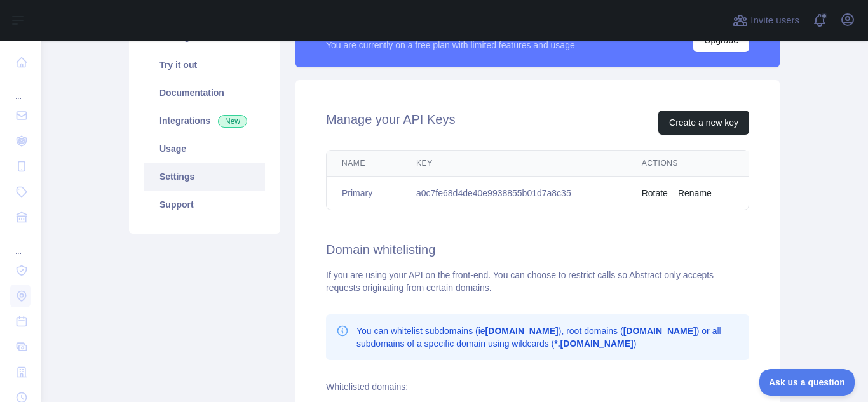  What do you see at coordinates (204, 121) in the screenshot?
I see `a: Integrations New` at bounding box center [204, 121].